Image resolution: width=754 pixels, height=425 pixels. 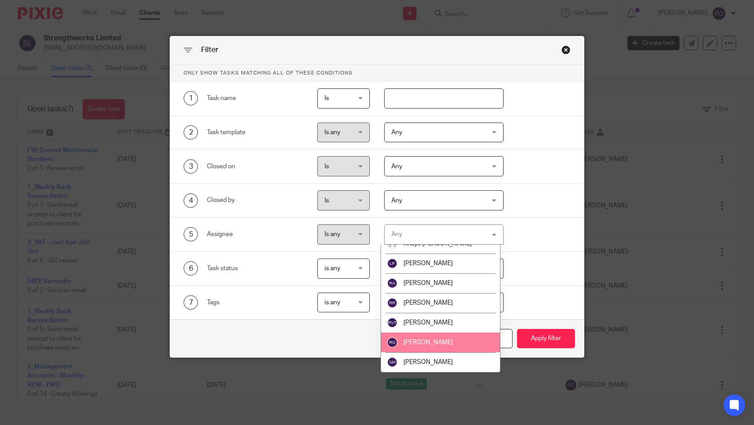 What do you see at coordinates (255, 167) in the screenshot?
I see `div: Closed on` at bounding box center [255, 167].